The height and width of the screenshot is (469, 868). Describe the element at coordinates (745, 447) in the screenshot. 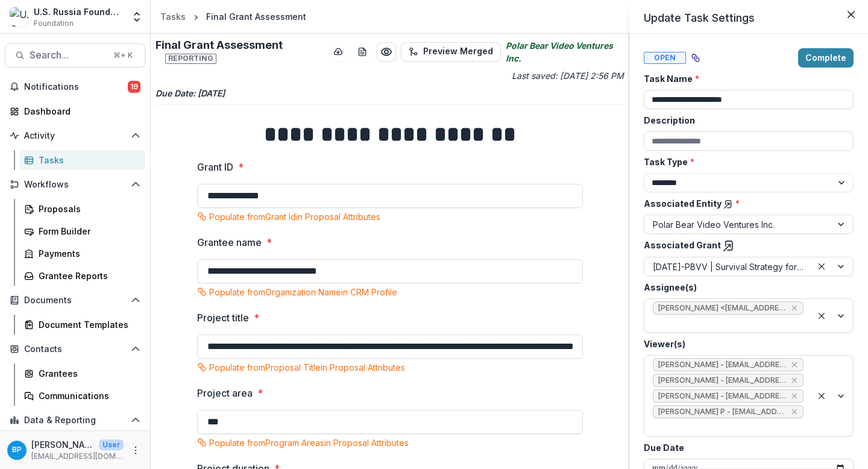

I see `label: Due Date` at that location.